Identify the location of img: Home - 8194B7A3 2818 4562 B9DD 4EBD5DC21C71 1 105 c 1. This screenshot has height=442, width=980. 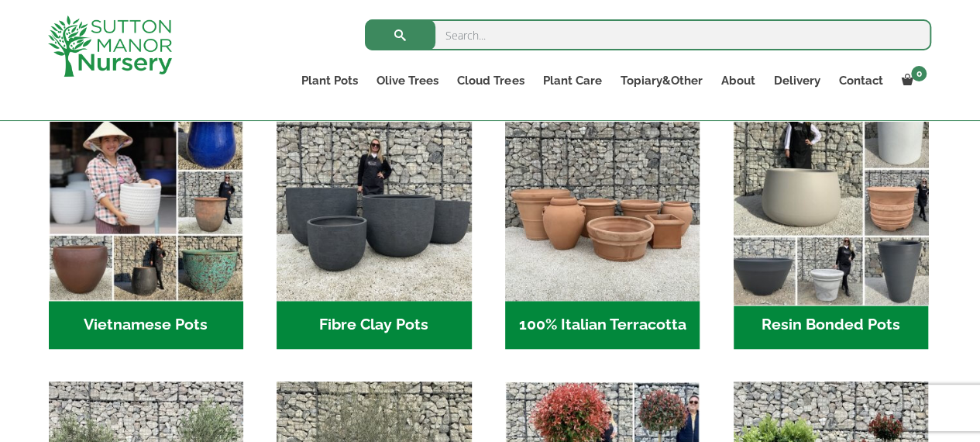
(374, 203).